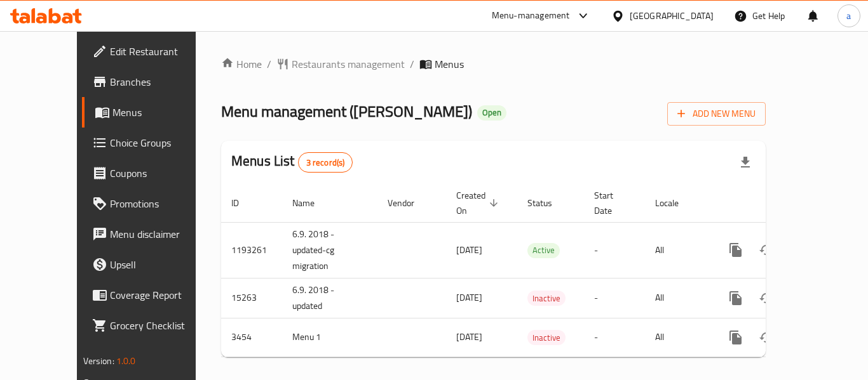 Image resolution: width=868 pixels, height=380 pixels. I want to click on th: Actions, so click(781, 203).